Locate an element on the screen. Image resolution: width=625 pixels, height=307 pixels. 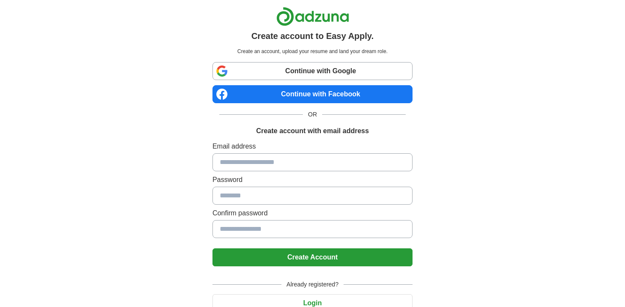
a: Login is located at coordinates (312, 303).